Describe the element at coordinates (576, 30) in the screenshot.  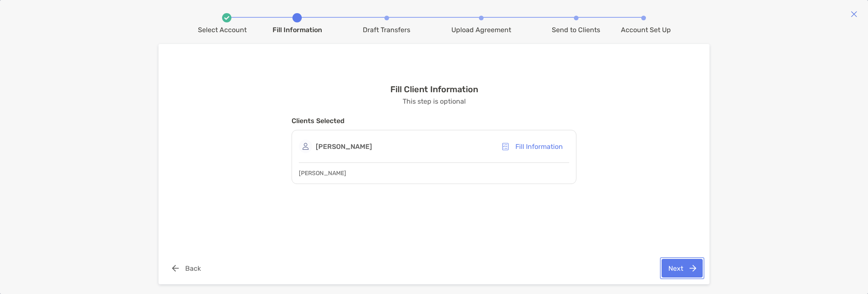
I see `div: Send to Clients` at that location.